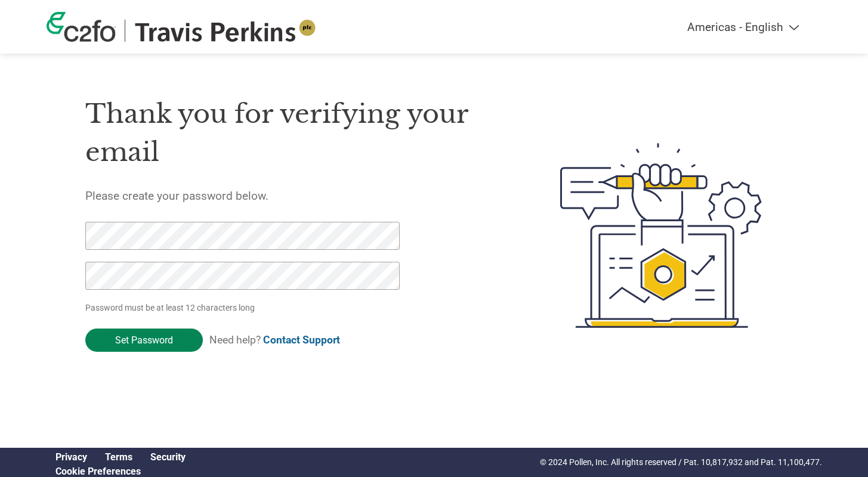 This screenshot has height=477, width=868. I want to click on a: Privacy, so click(71, 457).